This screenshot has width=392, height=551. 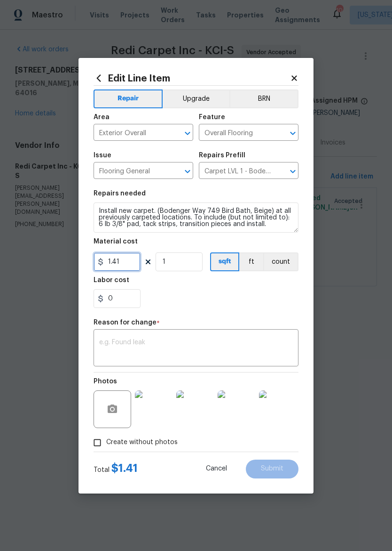 I want to click on button: BRN, so click(x=264, y=99).